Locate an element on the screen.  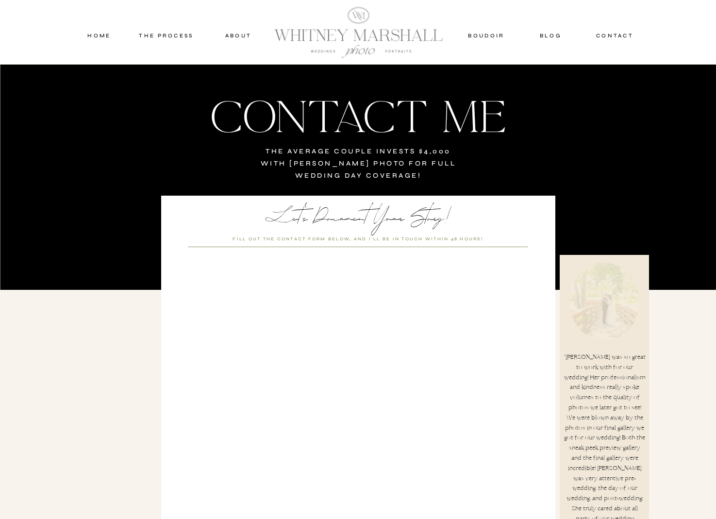
a: contact is located at coordinates (615, 35).